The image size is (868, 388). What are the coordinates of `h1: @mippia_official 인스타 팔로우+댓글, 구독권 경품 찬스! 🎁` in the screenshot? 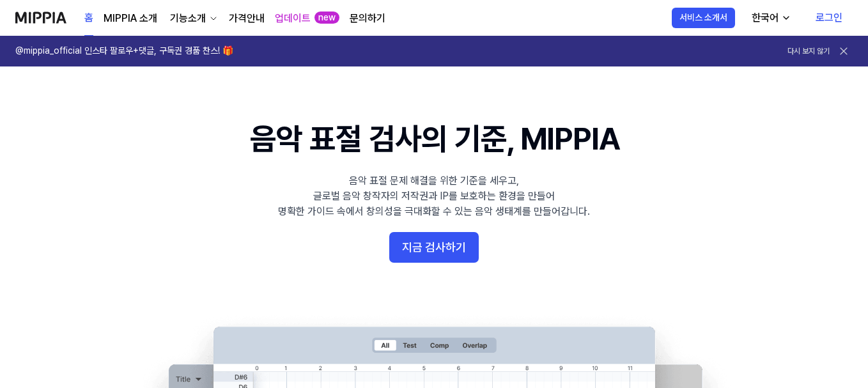 It's located at (124, 51).